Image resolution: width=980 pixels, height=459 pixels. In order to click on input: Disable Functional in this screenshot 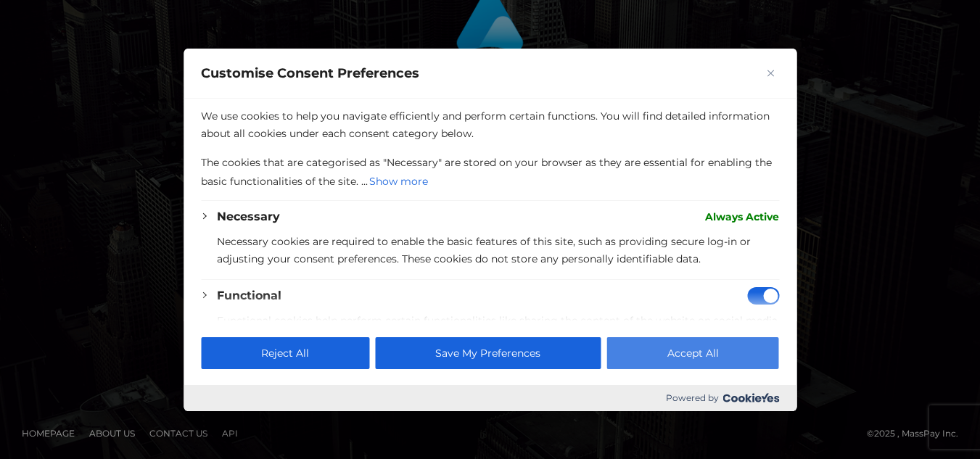, I will do `click(763, 295)`.